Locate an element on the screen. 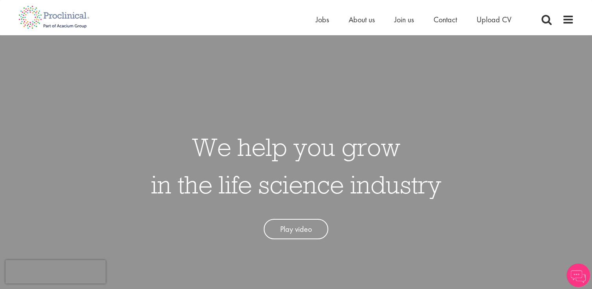 The height and width of the screenshot is (289, 592). a: Contact is located at coordinates (445, 20).